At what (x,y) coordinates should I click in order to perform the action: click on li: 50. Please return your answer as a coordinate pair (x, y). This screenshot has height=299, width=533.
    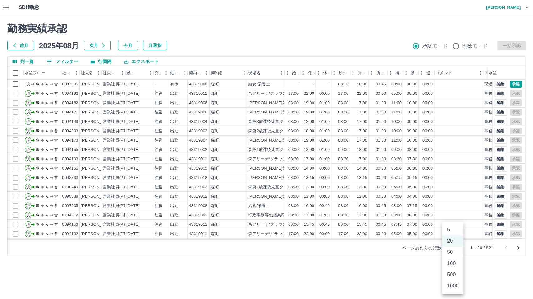
    Looking at the image, I should click on (453, 253).